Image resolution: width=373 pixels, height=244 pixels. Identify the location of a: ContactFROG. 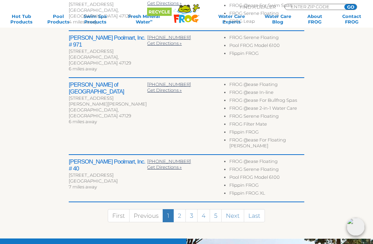
(352, 19).